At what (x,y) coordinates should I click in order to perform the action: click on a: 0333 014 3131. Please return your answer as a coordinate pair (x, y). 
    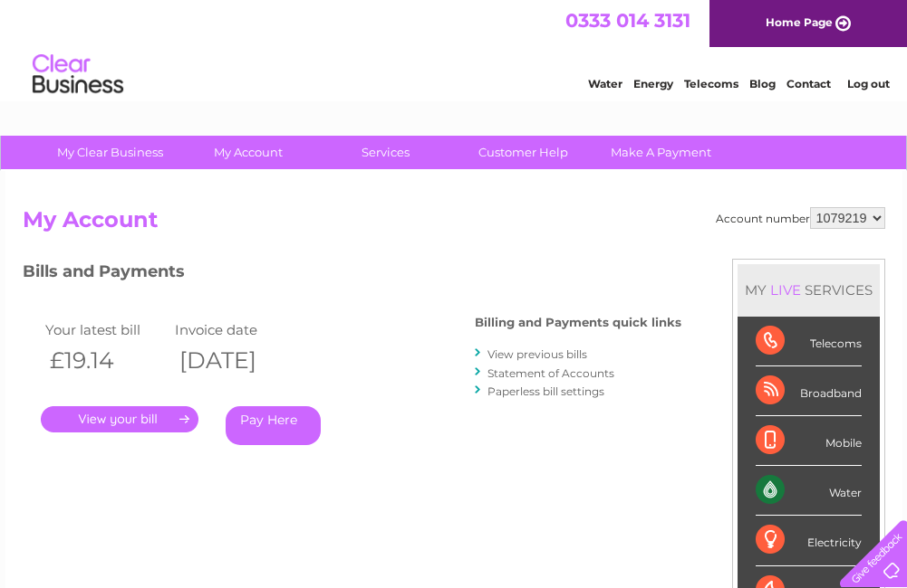
    Looking at the image, I should click on (628, 20).